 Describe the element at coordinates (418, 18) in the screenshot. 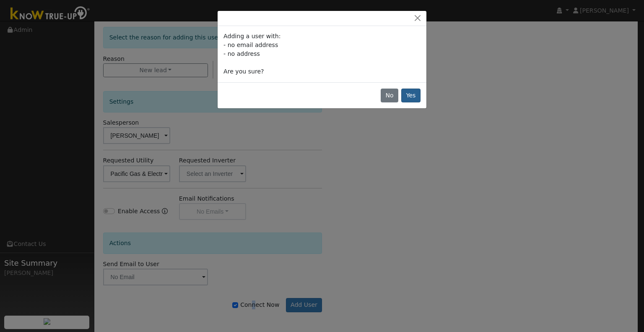

I see `button: Close` at that location.